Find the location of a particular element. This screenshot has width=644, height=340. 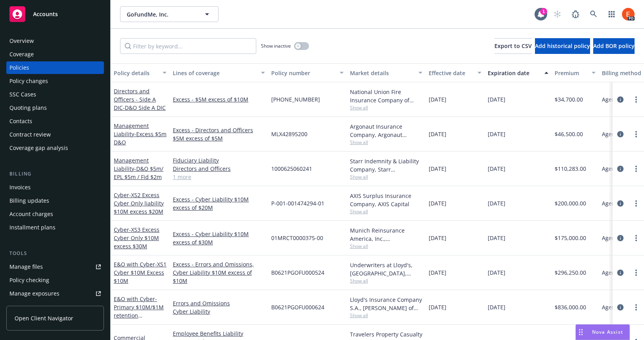

a: Accounts is located at coordinates (55, 14).